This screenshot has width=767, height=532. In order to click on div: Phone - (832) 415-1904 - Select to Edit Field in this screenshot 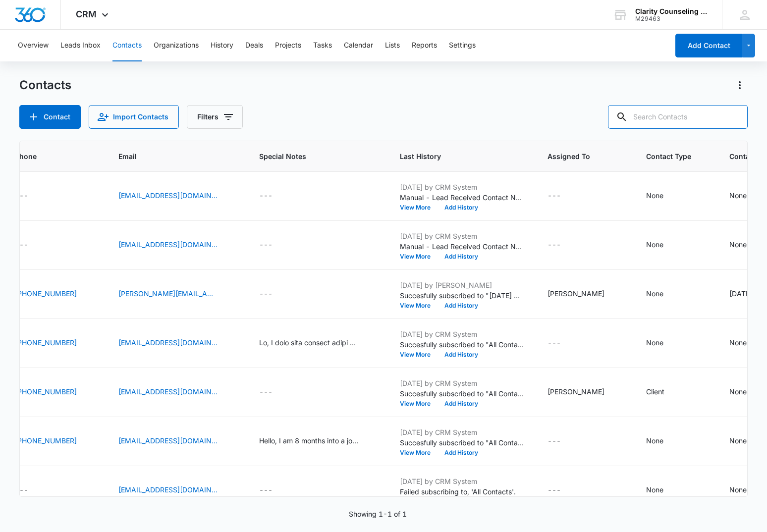, I will do `click(55, 343)`.